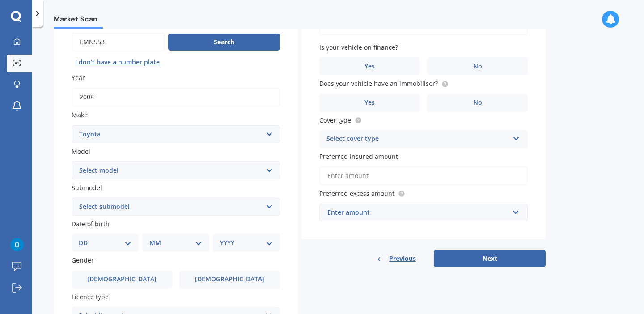  I want to click on input: YYYY, so click(176, 97).